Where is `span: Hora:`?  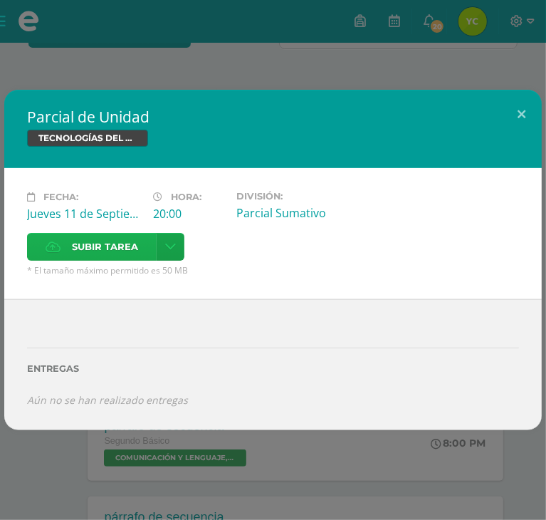
span: Hora: is located at coordinates (186, 196).